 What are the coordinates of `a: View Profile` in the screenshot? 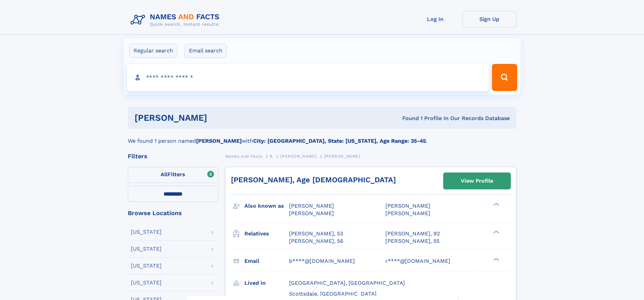 It's located at (477, 181).